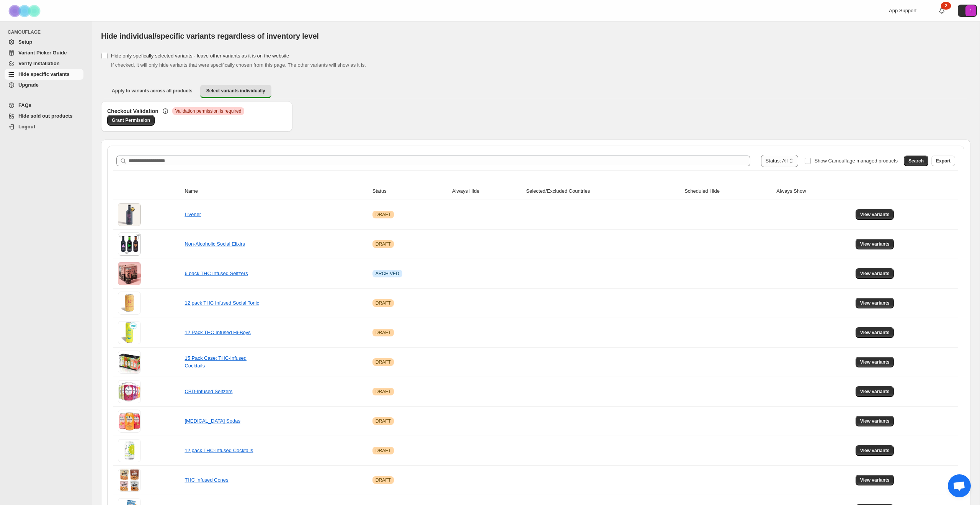 The width and height of the screenshot is (980, 505). I want to click on span: Hide specific variants, so click(44, 74).